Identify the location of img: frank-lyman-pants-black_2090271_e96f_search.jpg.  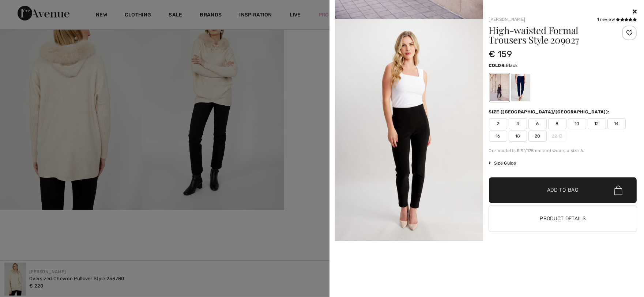
(409, 130).